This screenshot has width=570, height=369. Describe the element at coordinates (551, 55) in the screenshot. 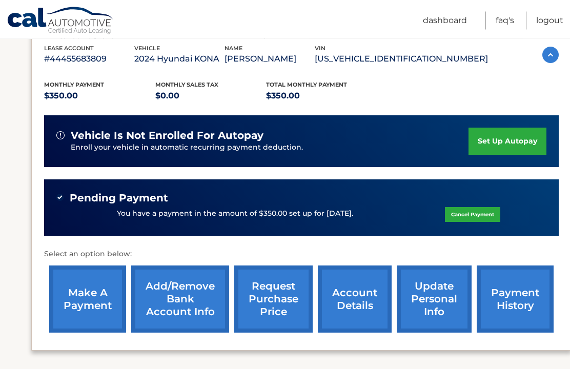

I see `img: accordion-active.svg` at that location.